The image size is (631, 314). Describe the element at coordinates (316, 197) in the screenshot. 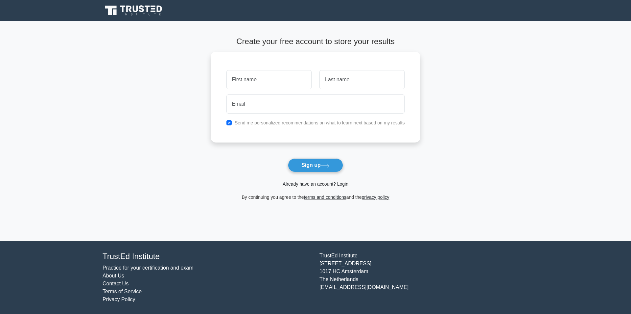

I see `div: By continuing you agree to the and the` at that location.